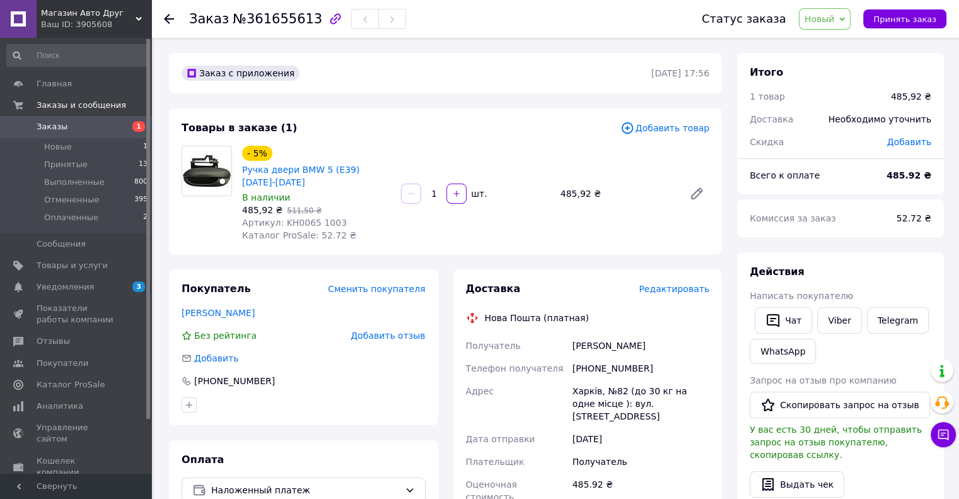  I want to click on div: - 5%, so click(257, 153).